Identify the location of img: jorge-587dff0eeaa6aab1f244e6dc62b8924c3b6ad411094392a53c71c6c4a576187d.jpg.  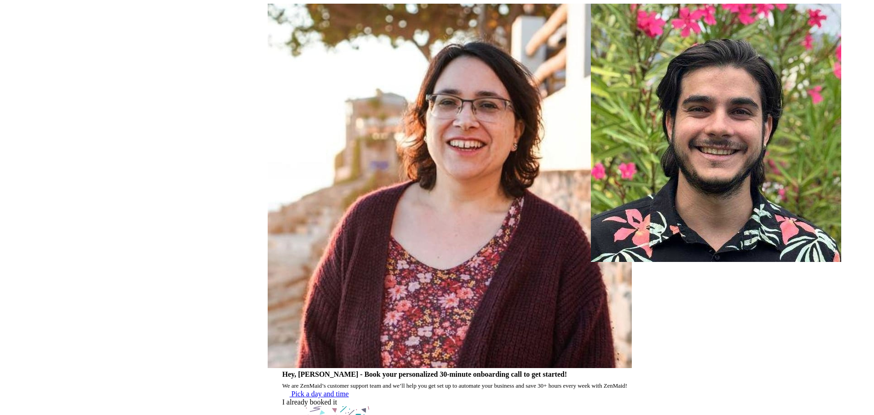
(716, 133).